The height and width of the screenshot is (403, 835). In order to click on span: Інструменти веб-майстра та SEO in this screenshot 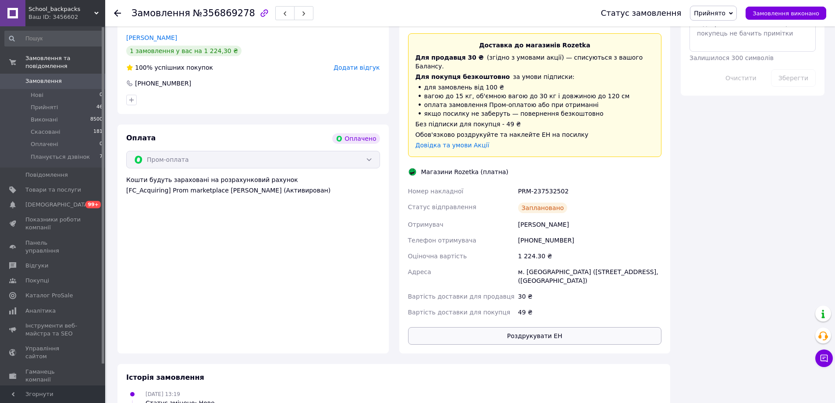, I will do `click(53, 330)`.